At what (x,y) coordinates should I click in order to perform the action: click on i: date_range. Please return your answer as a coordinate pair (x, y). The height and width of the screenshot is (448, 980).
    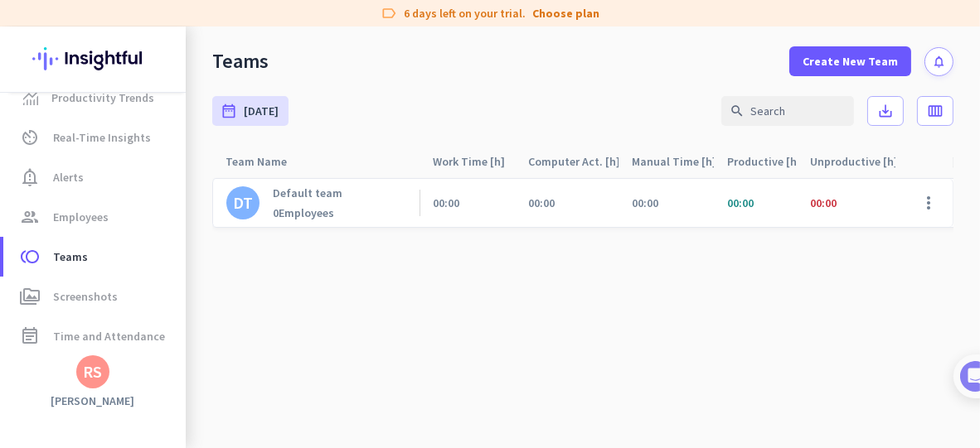
    Looking at the image, I should click on (229, 111).